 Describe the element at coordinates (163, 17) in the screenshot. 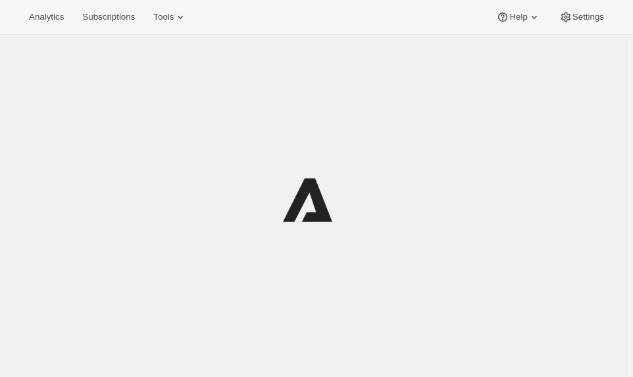

I see `span: Tools` at that location.